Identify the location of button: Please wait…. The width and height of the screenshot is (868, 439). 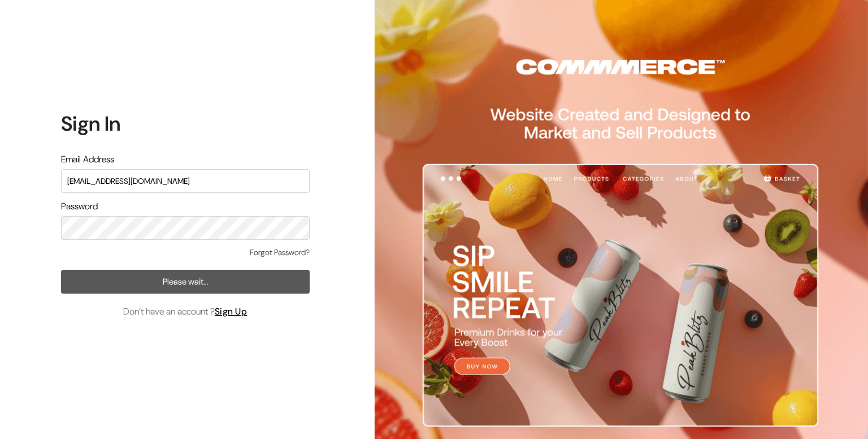
(185, 282).